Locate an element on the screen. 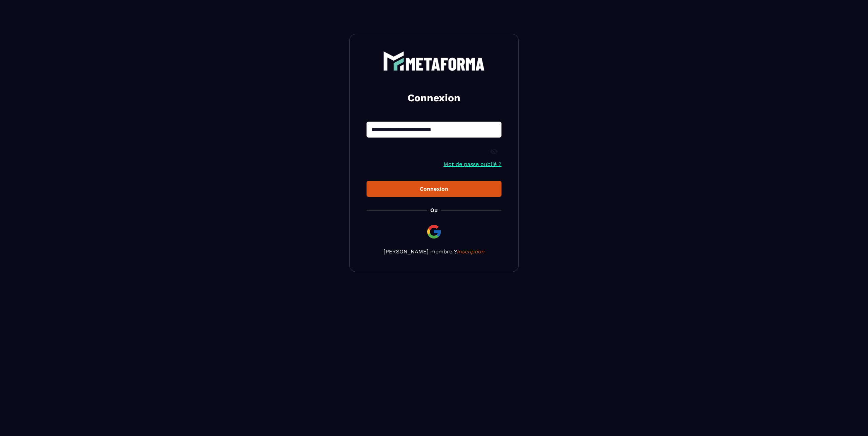 This screenshot has width=868, height=436. a: Inscription is located at coordinates (471, 251).